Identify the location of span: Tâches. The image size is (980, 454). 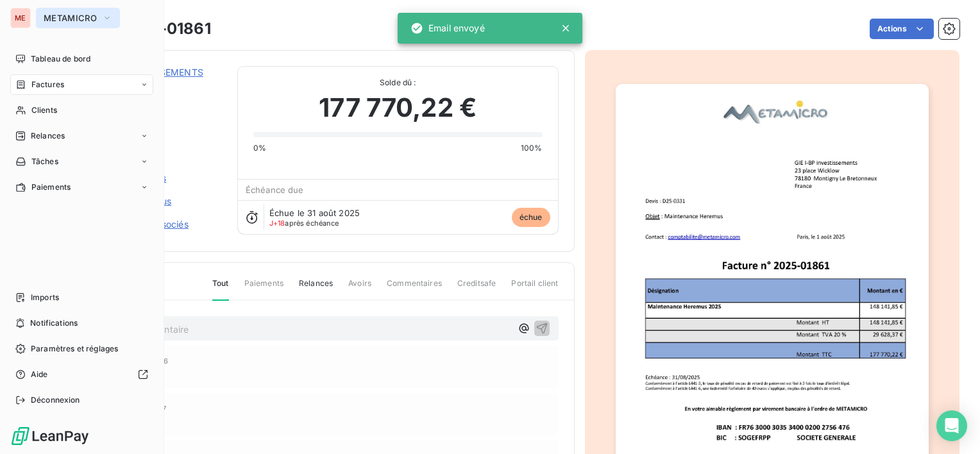
(45, 162).